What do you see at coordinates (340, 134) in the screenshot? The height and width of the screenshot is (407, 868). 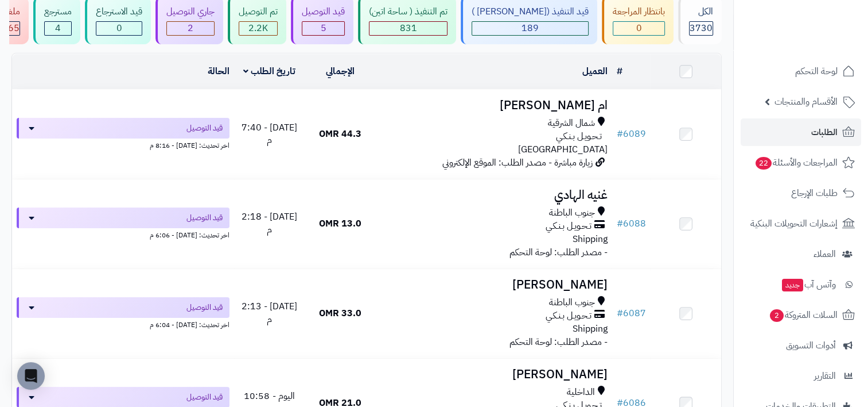 I see `span: 44.3 OMR` at bounding box center [340, 134].